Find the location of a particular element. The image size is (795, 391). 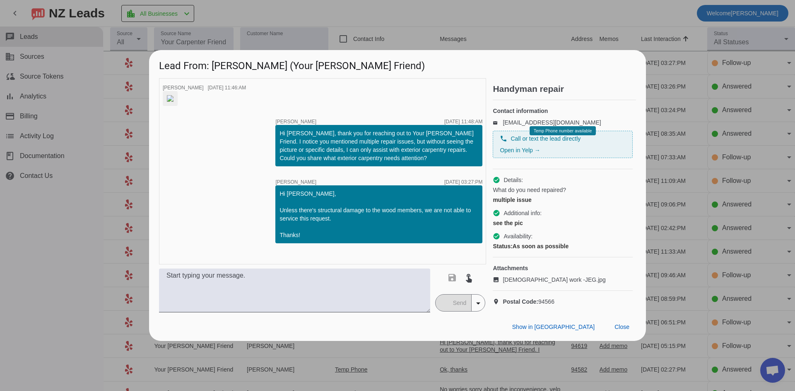

div: multiple issue is located at coordinates (563, 200).